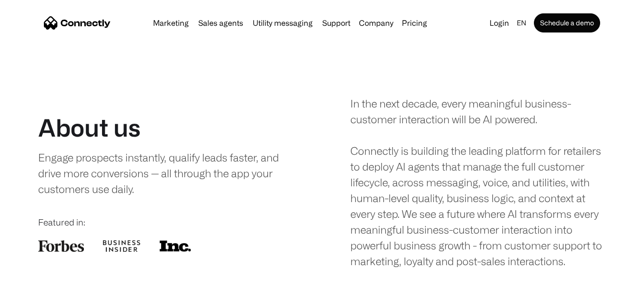  Describe the element at coordinates (336, 23) in the screenshot. I see `a: Support` at that location.